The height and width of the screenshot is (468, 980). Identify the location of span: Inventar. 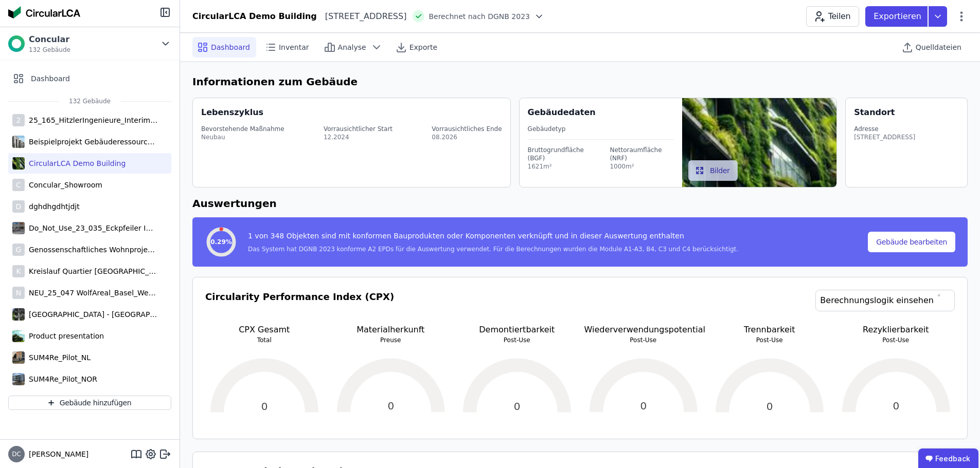
(293, 47).